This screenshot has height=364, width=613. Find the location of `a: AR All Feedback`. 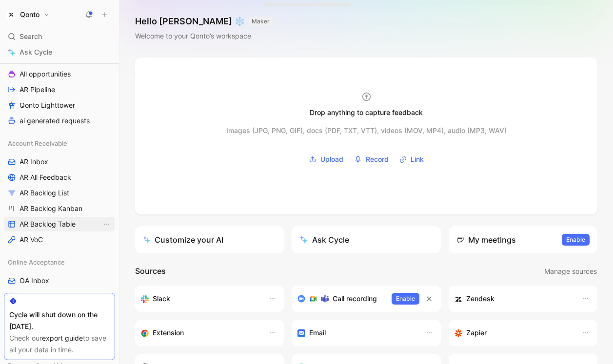

a: AR All Feedback is located at coordinates (59, 177).